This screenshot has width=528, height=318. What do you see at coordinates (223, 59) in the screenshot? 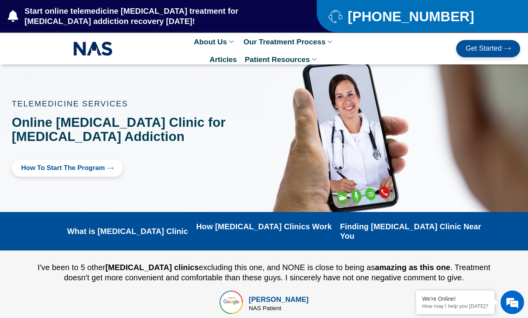
I see `a: Articles` at bounding box center [223, 59].